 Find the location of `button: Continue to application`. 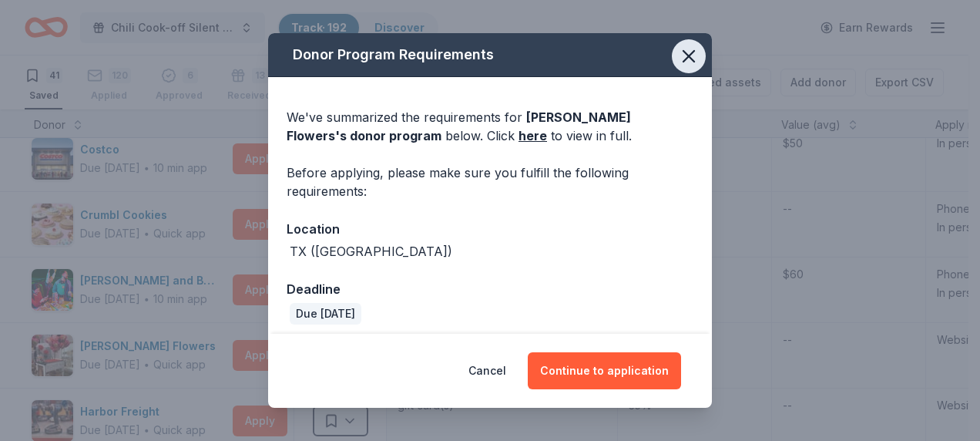

button: Continue to application is located at coordinates (604, 371).